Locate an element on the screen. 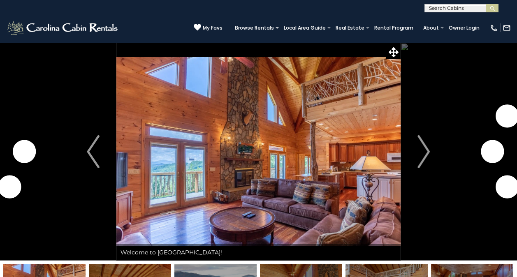 The height and width of the screenshot is (277, 517). span: My Favs is located at coordinates (213, 28).